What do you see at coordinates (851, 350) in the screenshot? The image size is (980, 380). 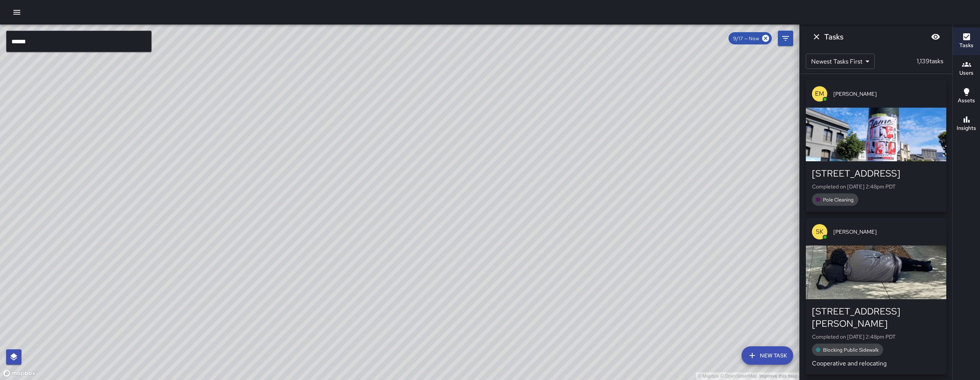 I see `span: Blocking Public Sidewalk` at bounding box center [851, 350].